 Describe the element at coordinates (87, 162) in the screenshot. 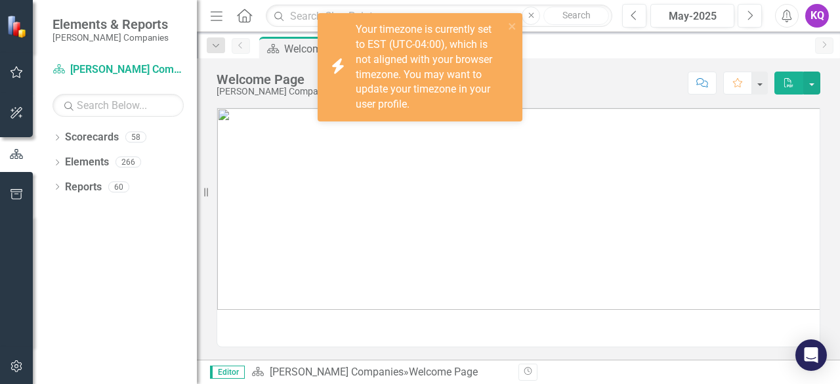

I see `a: Elements` at that location.